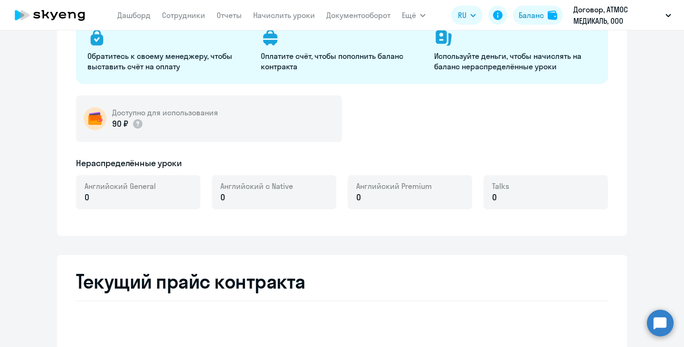 Image resolution: width=684 pixels, height=347 pixels. What do you see at coordinates (165, 113) in the screenshot?
I see `h5: Доступно для использования` at bounding box center [165, 113].